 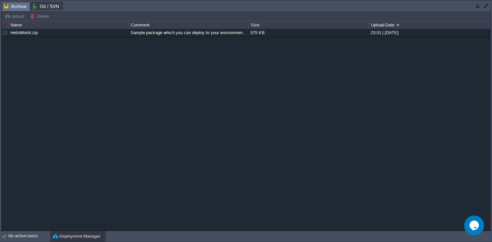 What do you see at coordinates (309, 33) in the screenshot?
I see `div: 575 KB` at bounding box center [309, 33].